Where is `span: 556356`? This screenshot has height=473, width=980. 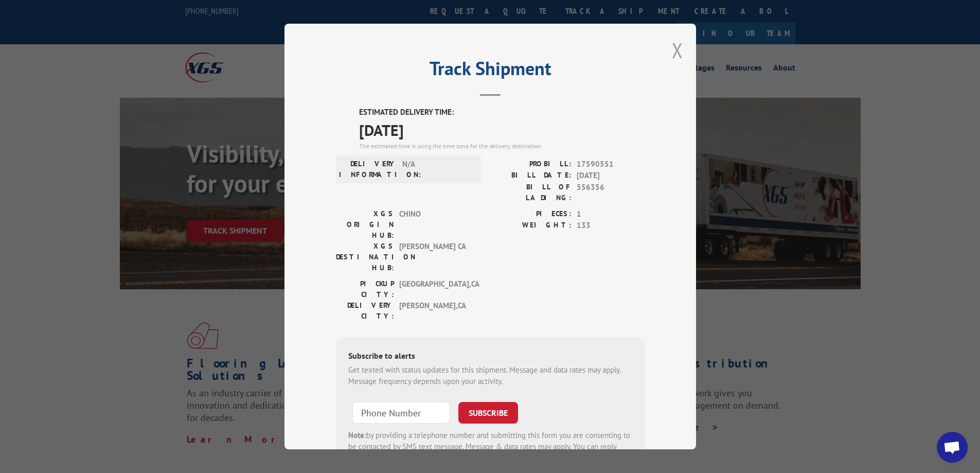
span: 556356 is located at coordinates (611, 192).